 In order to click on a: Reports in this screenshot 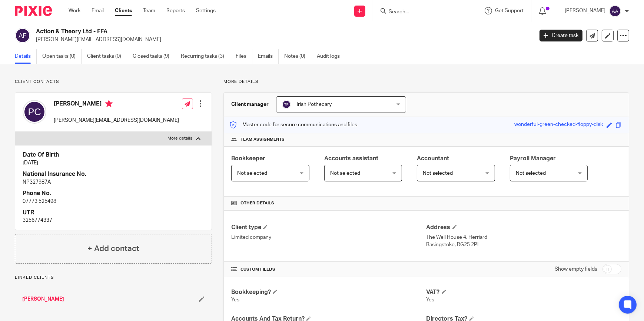, I will do `click(176, 11)`.